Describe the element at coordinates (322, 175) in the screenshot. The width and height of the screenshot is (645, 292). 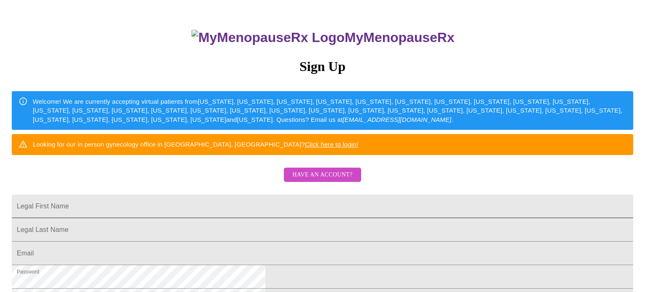
I see `button: Have an account?` at that location.